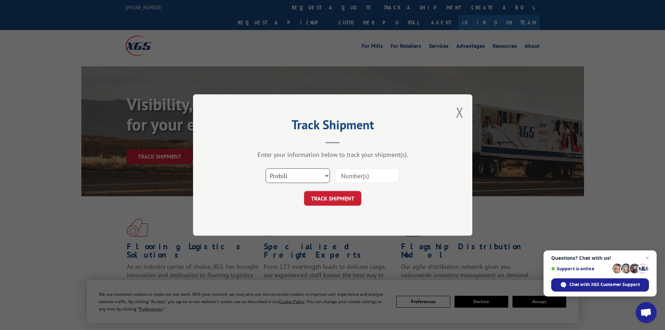 This screenshot has height=330, width=665. Describe the element at coordinates (333, 198) in the screenshot. I see `button: TRACK SHIPMENT` at that location.